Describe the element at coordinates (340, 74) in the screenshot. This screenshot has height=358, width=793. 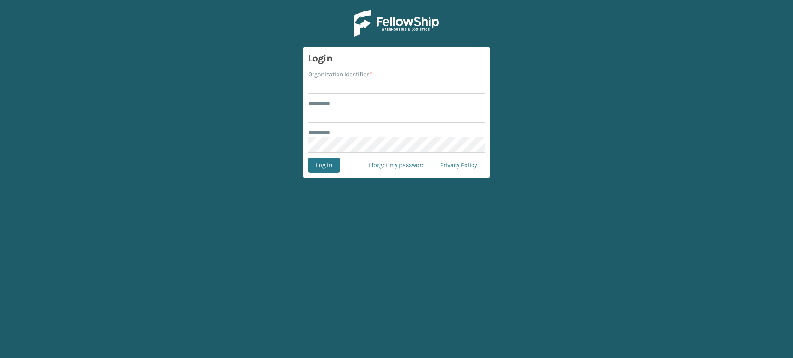
I see `label: Organization Identifier` at that location.